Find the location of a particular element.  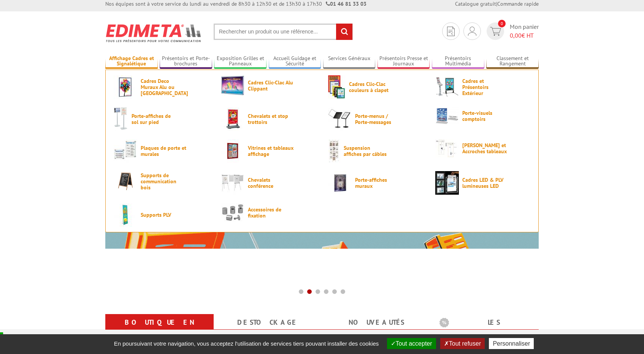

img: Plaques de porte et murales is located at coordinates (125, 151).